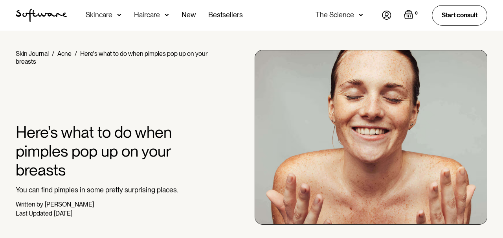  Describe the element at coordinates (64, 53) in the screenshot. I see `a: Acne` at that location.